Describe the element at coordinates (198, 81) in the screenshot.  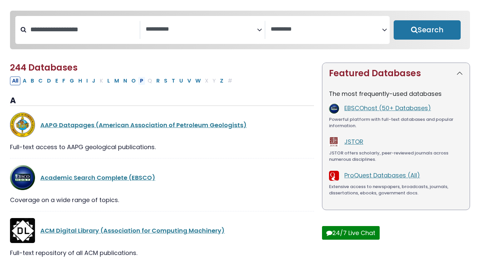
I see `button: Filter Results W` at that location.